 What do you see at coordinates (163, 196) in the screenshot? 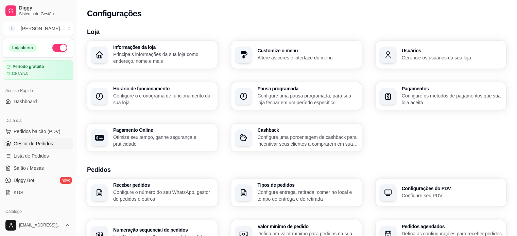
I see `p: Configure o número do seu WhatsApp, gestor de pedidos e outros` at bounding box center [163, 196].